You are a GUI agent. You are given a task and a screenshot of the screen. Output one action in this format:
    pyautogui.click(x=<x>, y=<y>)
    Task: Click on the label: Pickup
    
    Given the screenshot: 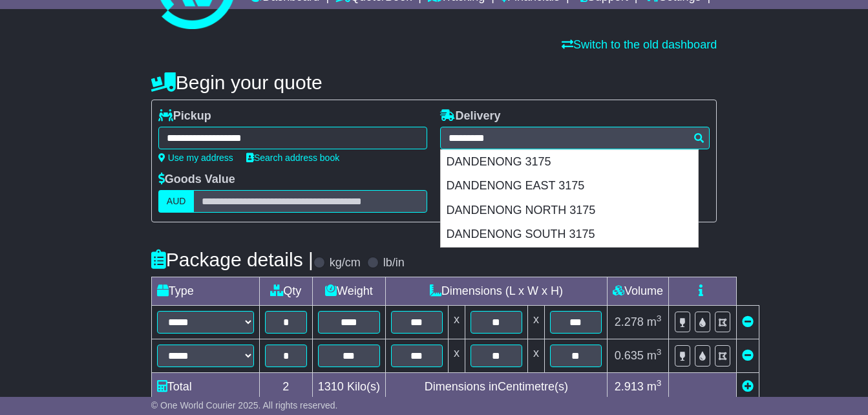 What is the action you would take?
    pyautogui.click(x=185, y=116)
    